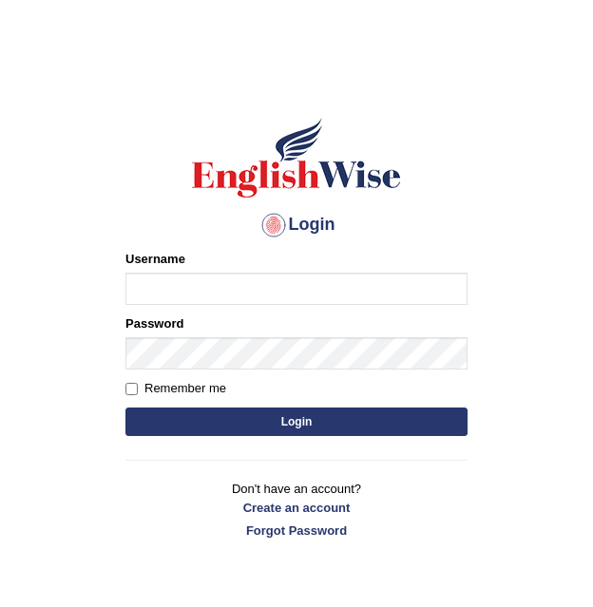  What do you see at coordinates (154, 323) in the screenshot?
I see `label: Password` at bounding box center [154, 323].